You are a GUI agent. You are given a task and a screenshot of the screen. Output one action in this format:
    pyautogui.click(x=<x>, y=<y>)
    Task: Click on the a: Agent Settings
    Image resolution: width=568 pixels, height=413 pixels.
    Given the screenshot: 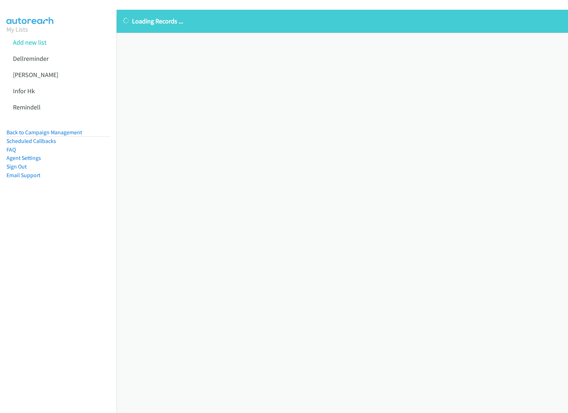 What is the action you would take?
    pyautogui.click(x=24, y=158)
    